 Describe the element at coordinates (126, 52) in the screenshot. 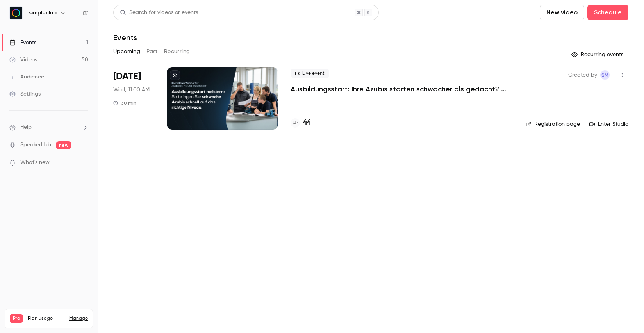

I see `button: Upcoming` at that location.